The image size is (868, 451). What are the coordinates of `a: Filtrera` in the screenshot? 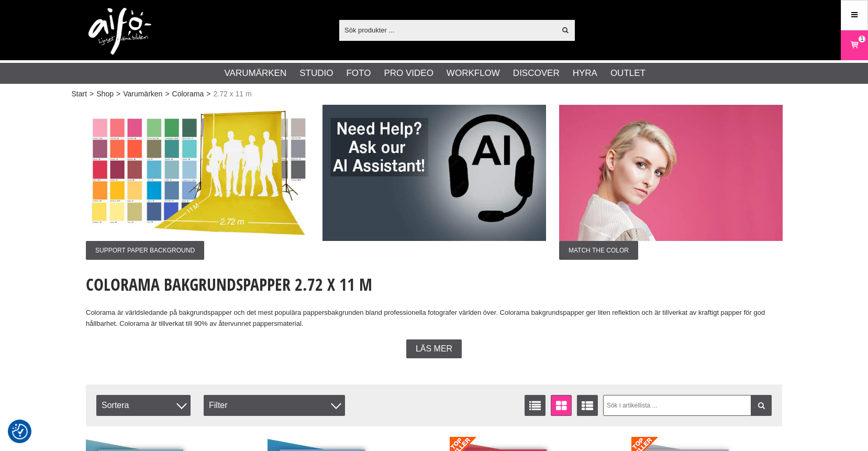 It's located at (762, 405).